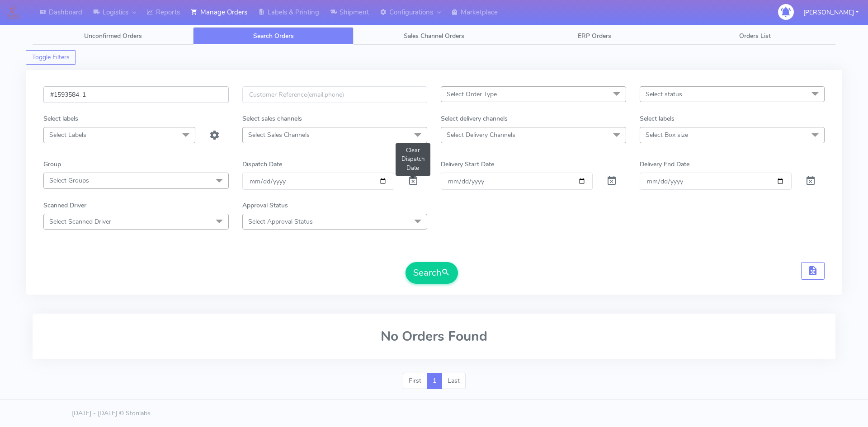  What do you see at coordinates (667, 134) in the screenshot?
I see `span: Select Box size` at bounding box center [667, 134].